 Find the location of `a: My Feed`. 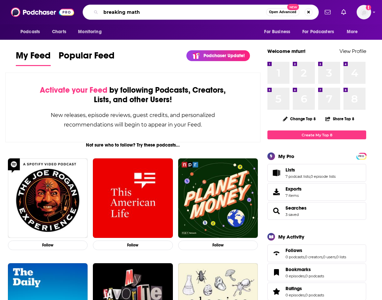

a: My Feed is located at coordinates (33, 58).